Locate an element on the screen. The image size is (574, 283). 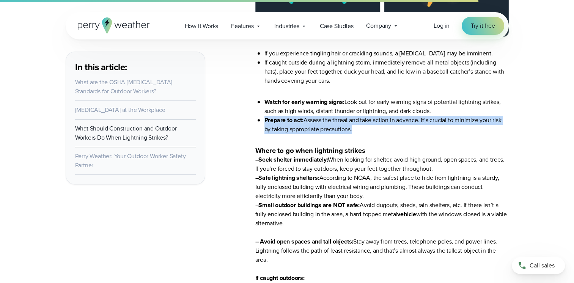
h3: In this article: is located at coordinates (135, 67).